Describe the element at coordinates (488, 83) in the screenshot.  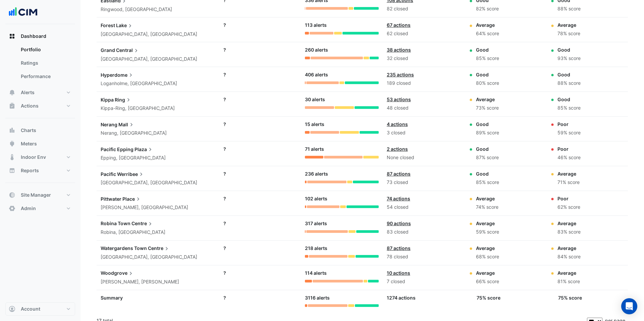
I see `div: 80% score` at that location.